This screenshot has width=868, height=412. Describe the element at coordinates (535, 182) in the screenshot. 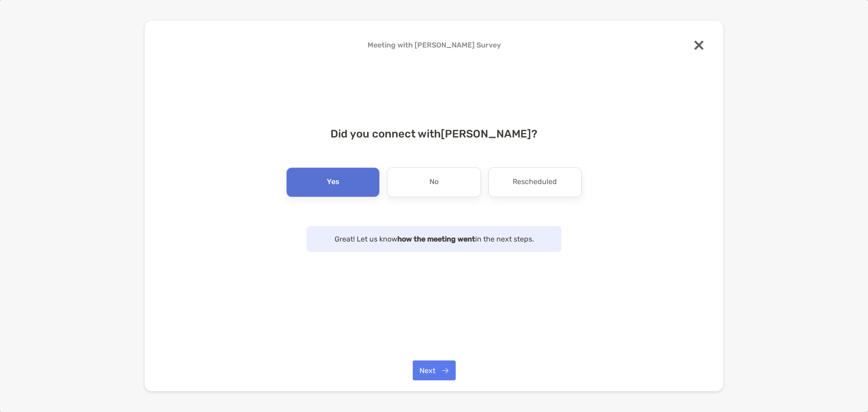

I see `p: Rescheduled` at that location.